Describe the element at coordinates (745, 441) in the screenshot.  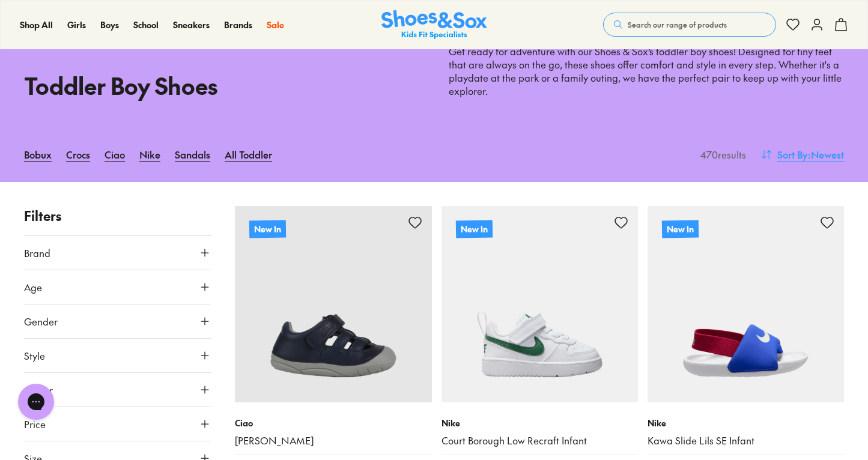
I see `a: Kawa Slide Lils SE Infant` at that location.